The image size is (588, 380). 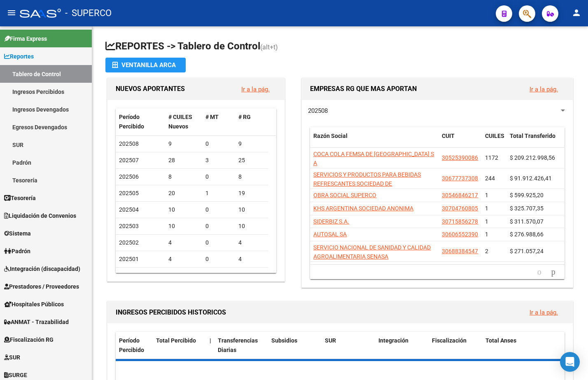 I want to click on span: 202412, so click(x=129, y=275).